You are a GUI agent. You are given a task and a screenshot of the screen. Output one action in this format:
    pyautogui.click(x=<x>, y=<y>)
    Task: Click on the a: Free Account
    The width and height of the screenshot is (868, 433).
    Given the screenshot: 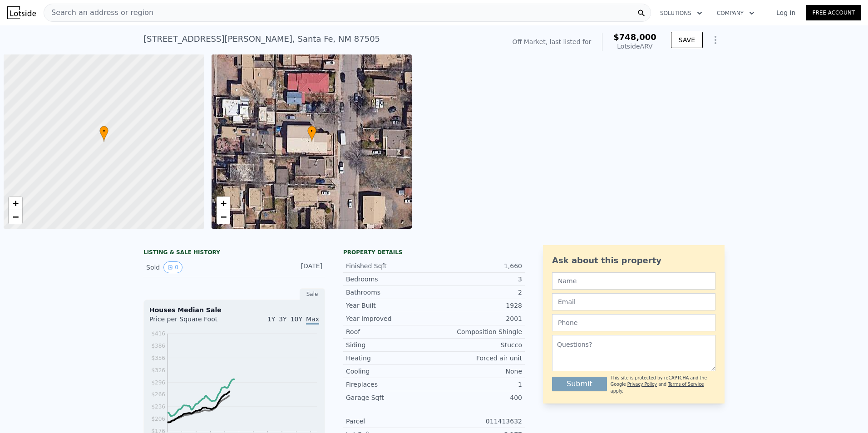 What is the action you would take?
    pyautogui.click(x=833, y=13)
    